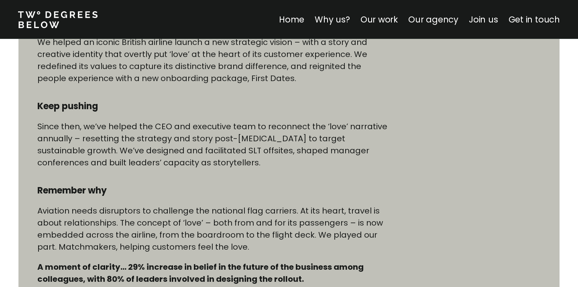 Image resolution: width=578 pixels, height=287 pixels. I want to click on a: Why us?, so click(332, 19).